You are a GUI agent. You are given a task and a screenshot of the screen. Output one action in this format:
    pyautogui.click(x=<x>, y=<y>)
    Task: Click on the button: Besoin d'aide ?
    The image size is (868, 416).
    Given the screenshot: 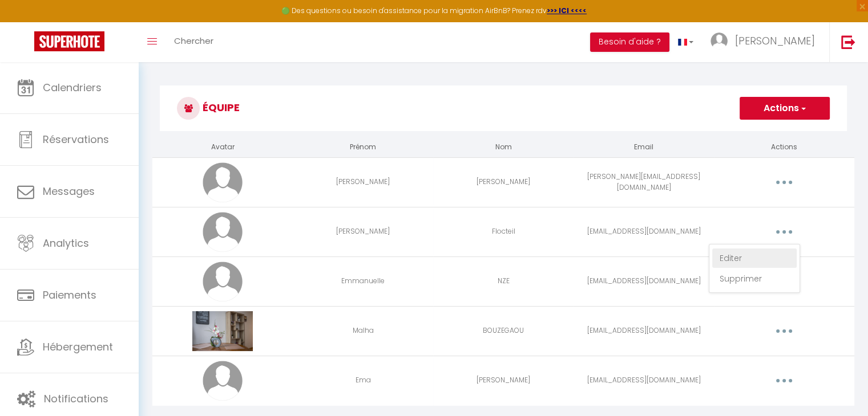 What is the action you would take?
    pyautogui.click(x=629, y=42)
    